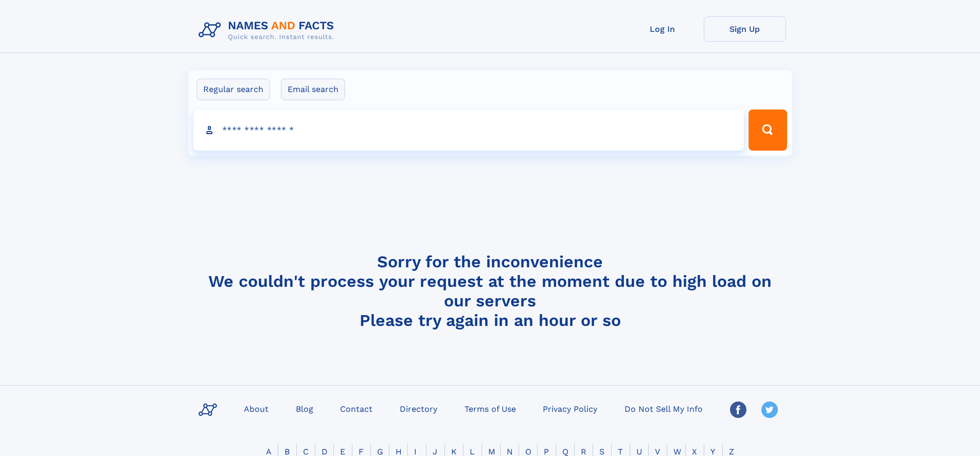  Describe the element at coordinates (769, 410) in the screenshot. I see `img: Twitter` at that location.